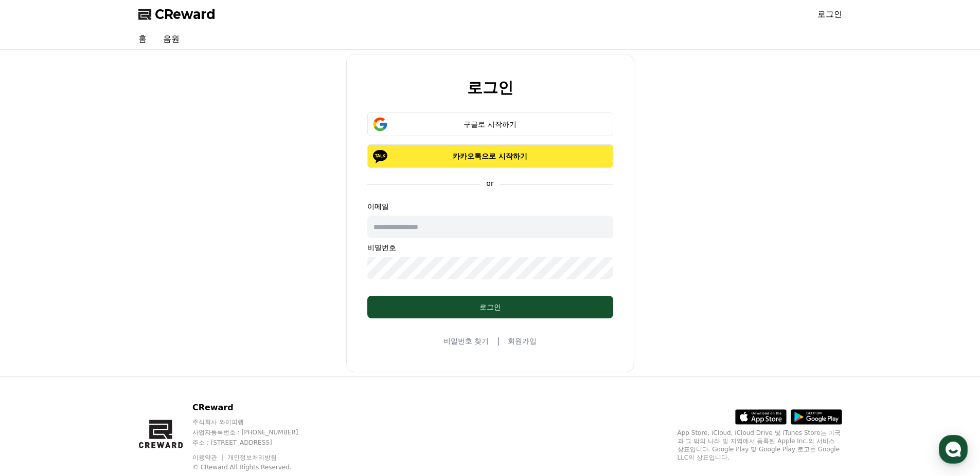  I want to click on h2: 로그인, so click(490, 87).